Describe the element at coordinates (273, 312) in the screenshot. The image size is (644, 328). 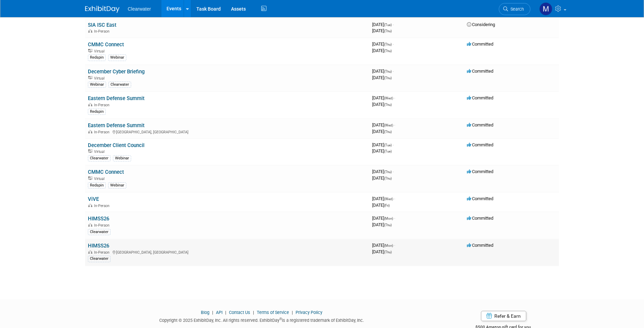
I see `a: Terms of Service` at that location.